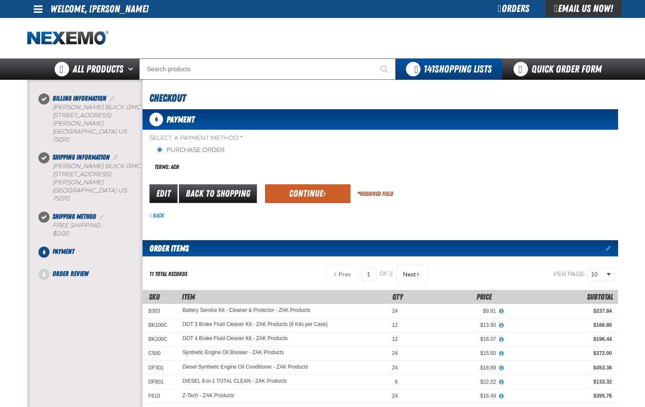 This screenshot has width=645, height=407. What do you see at coordinates (160, 339) in the screenshot?
I see `td: BK200C` at bounding box center [160, 339].